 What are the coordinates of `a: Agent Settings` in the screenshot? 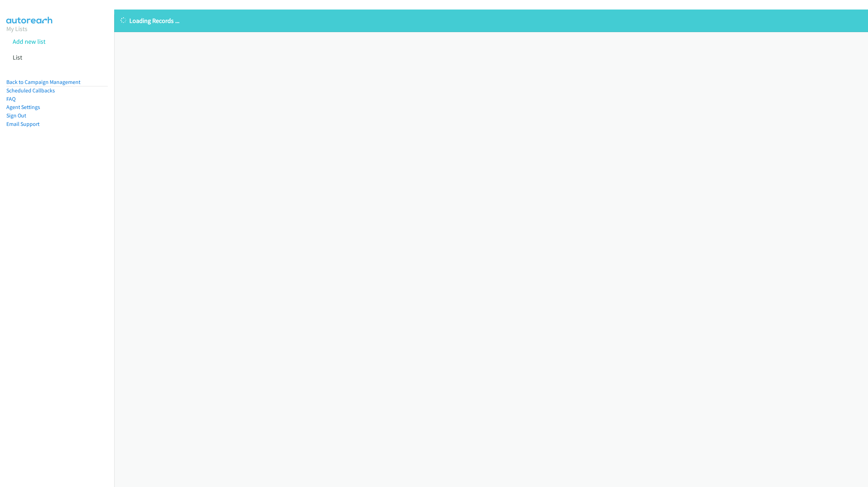 It's located at (23, 107).